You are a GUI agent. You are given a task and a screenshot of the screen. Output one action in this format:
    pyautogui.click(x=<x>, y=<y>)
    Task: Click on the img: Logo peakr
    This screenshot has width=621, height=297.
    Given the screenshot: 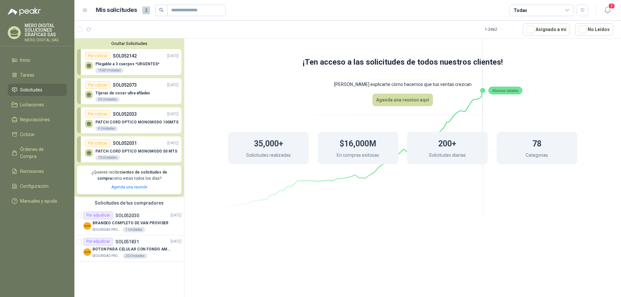 What is the action you would take?
    pyautogui.click(x=24, y=12)
    